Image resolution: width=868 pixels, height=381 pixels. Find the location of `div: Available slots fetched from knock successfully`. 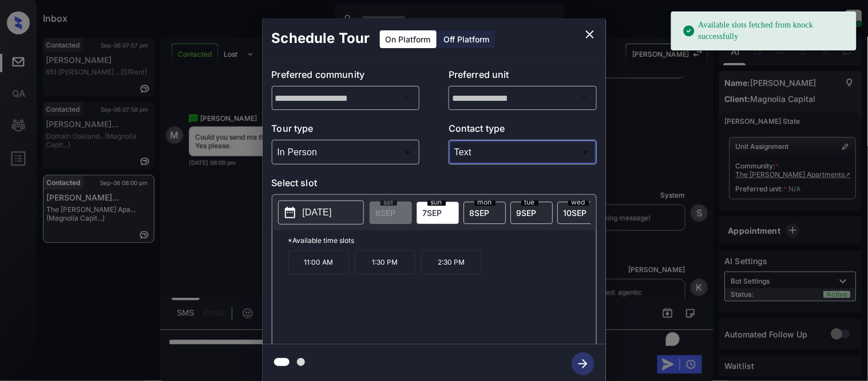

div: Available slots fetched from knock successfully is located at coordinates (765, 31).